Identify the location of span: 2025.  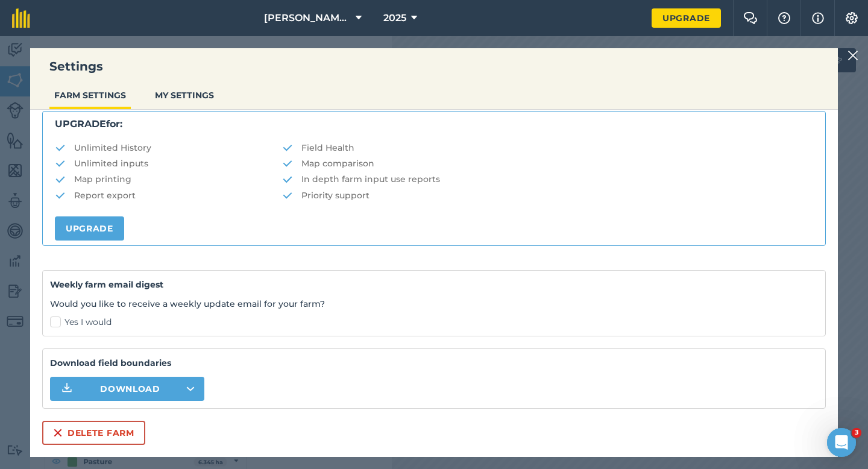
(395, 18).